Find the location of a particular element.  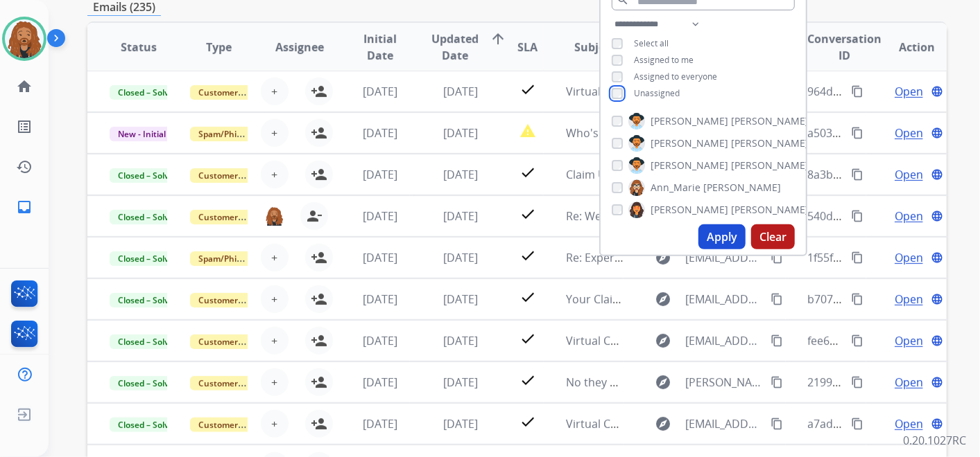

span: Initial Date is located at coordinates (379, 47).